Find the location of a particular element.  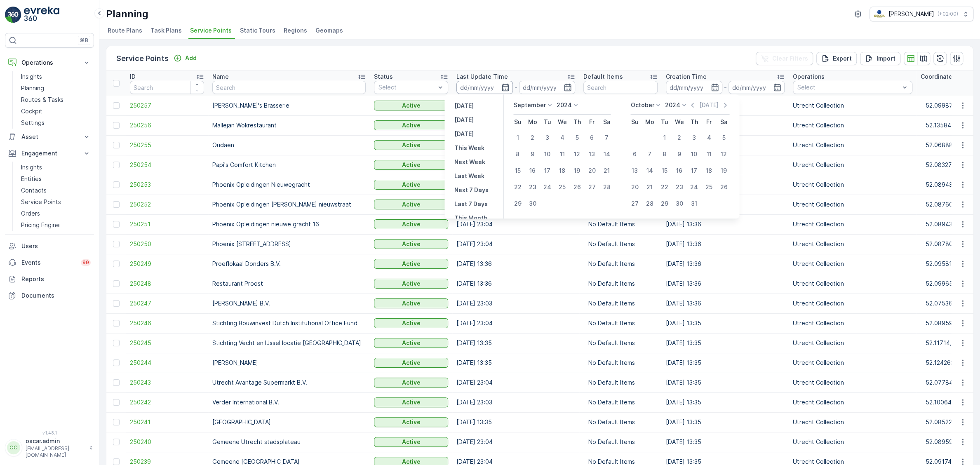

a: 250252 is located at coordinates (167, 205).